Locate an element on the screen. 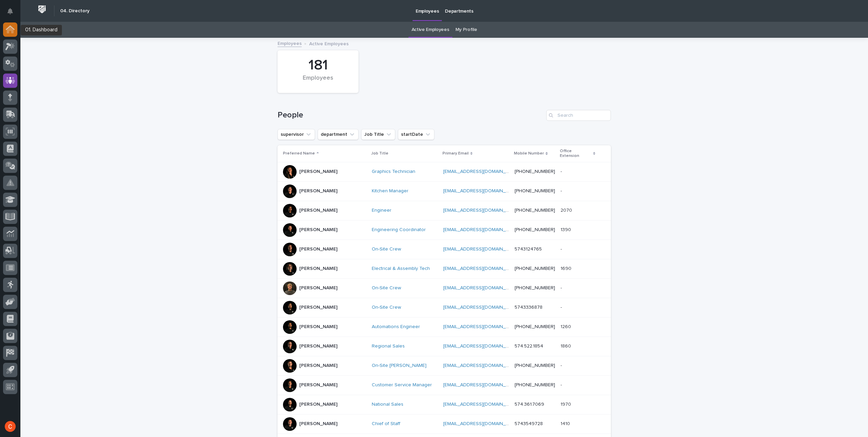 This screenshot has width=868, height=437. a: Customer Service Manager is located at coordinates (402, 385).